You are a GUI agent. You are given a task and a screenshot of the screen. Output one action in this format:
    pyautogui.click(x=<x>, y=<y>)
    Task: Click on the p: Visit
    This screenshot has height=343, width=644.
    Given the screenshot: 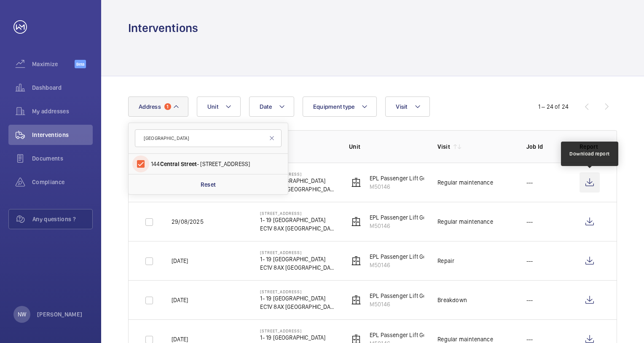 What is the action you would take?
    pyautogui.click(x=443, y=147)
    